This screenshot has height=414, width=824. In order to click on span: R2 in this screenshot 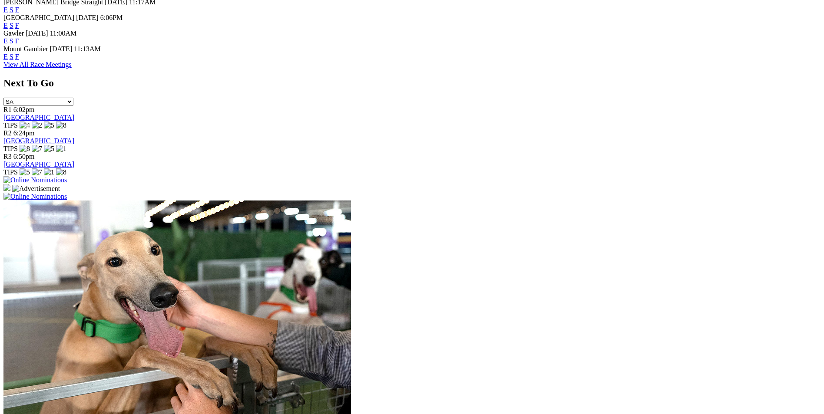, I will do `click(7, 133)`.